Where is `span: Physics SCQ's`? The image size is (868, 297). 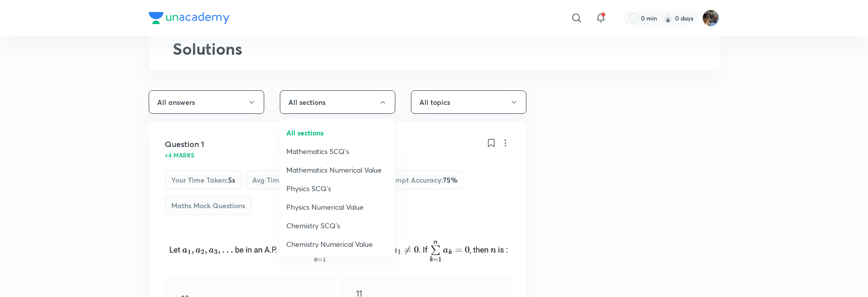
span: Physics SCQ's is located at coordinates (338, 189).